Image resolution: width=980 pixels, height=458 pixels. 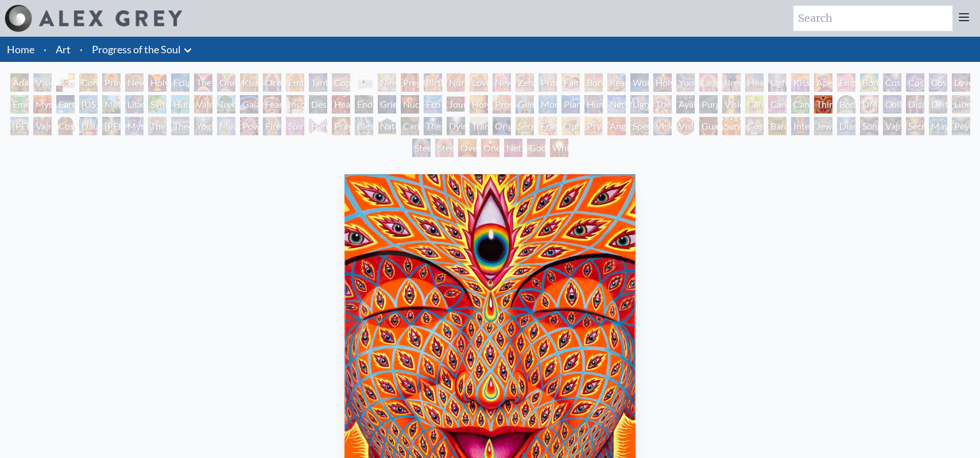 I want to click on div: Angel Skin, so click(x=616, y=126).